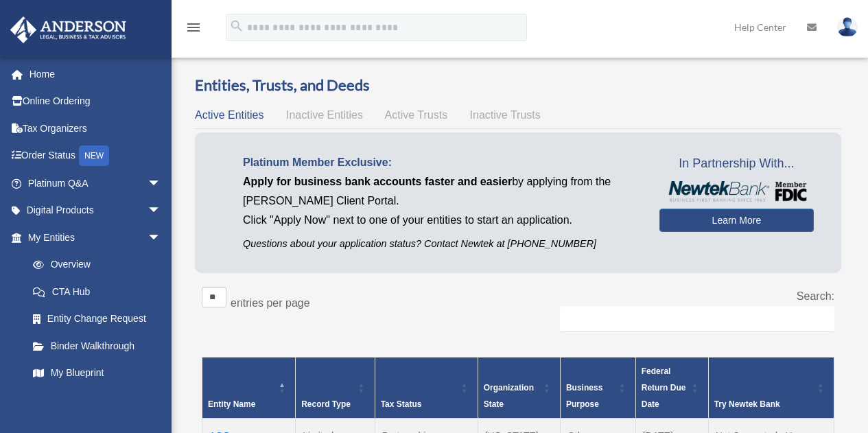 The height and width of the screenshot is (433, 868). Describe the element at coordinates (598, 387) in the screenshot. I see `th: Business Purpose: Activate to sort` at that location.